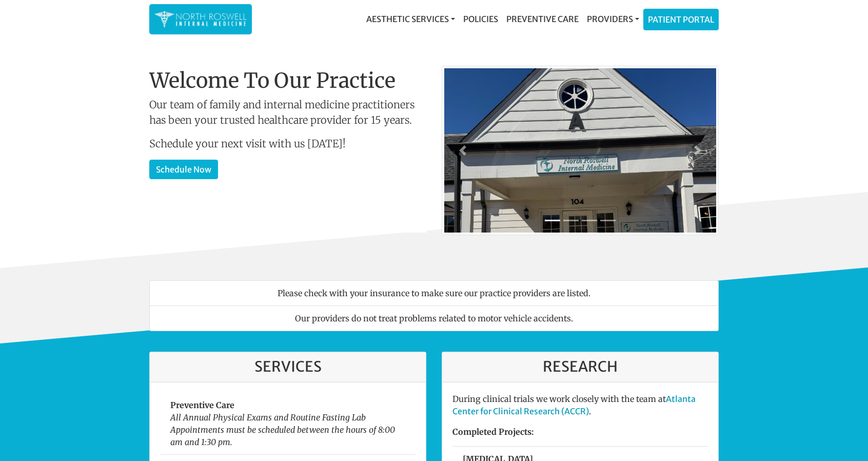 The image size is (868, 461). I want to click on h3: Research, so click(580, 367).